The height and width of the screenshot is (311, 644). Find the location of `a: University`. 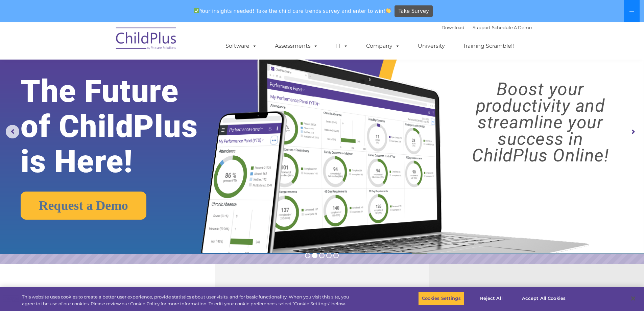

a: University is located at coordinates (432, 46).